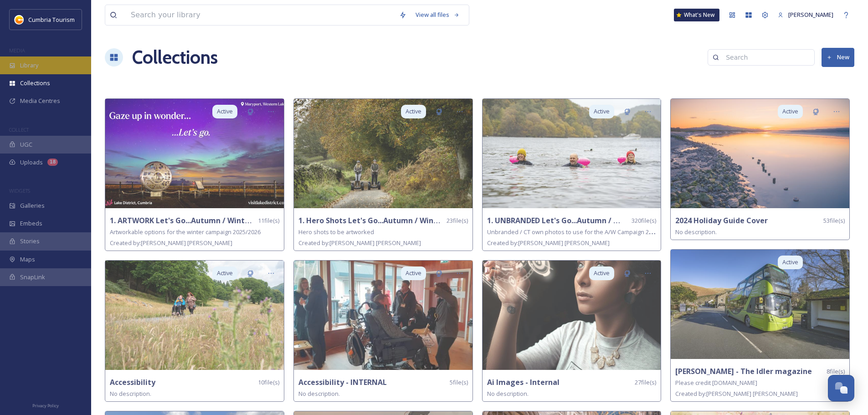  I want to click on img: 7397354b-e83e-4638-baf0-5aebc664bb7d.jpg, so click(383, 153).